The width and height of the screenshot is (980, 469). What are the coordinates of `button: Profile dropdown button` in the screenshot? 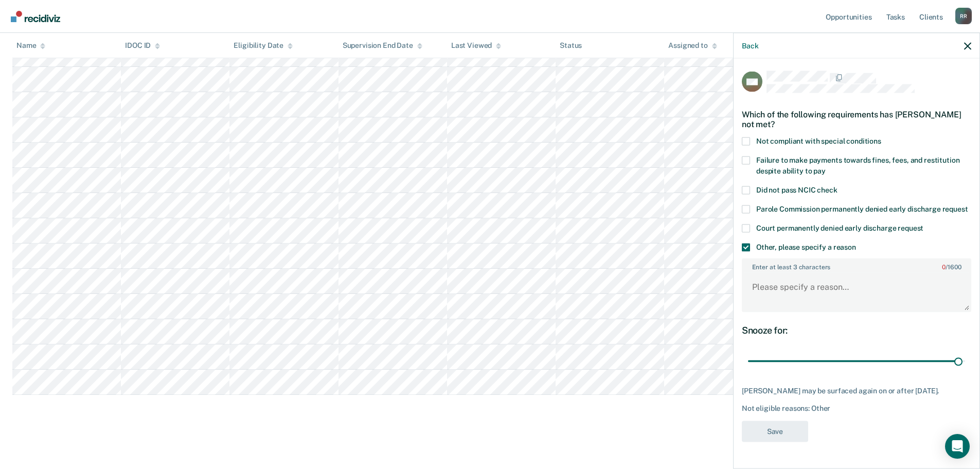 It's located at (963, 16).